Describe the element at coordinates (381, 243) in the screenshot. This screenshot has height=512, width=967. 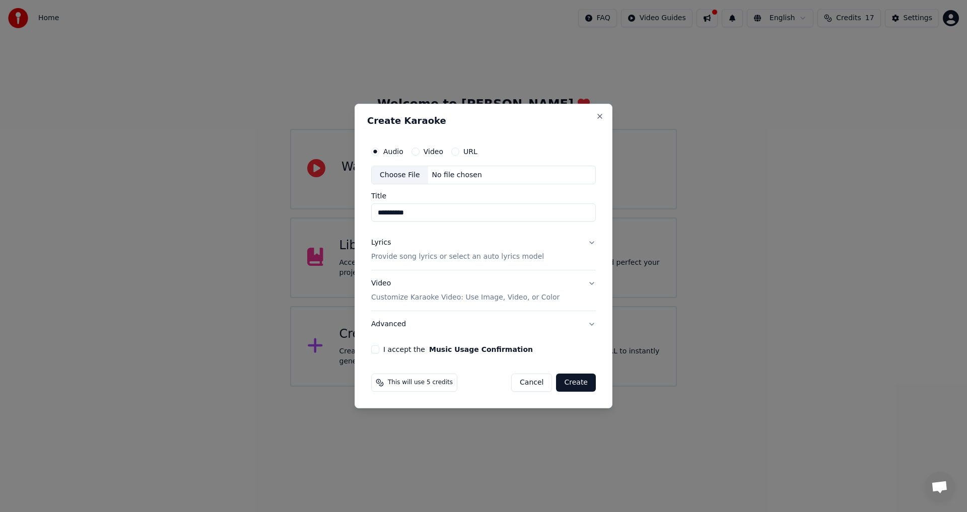
I see `div: Lyrics` at that location.